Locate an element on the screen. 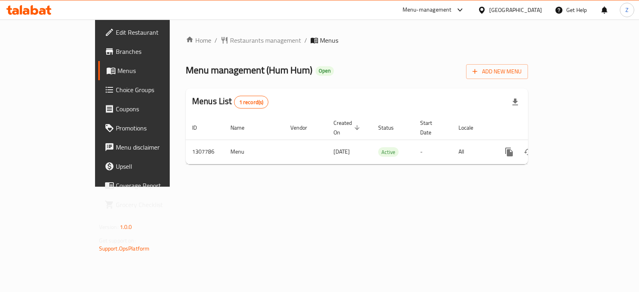  span: Status is located at coordinates (391, 128).